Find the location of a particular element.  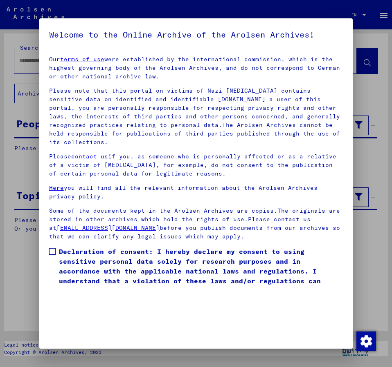

span: Declaration of consent: I hereby declare my consent to using sensitive personal data solely for r... is located at coordinates (201, 271).